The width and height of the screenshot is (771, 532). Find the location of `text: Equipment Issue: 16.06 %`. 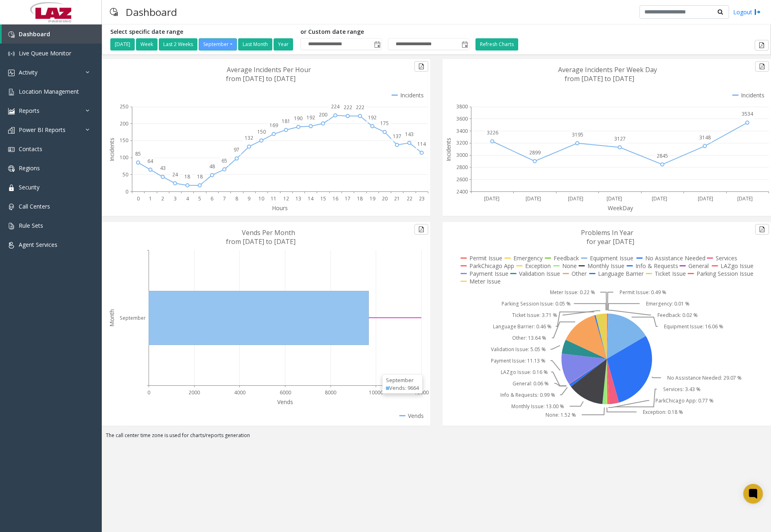

text: Equipment Issue: 16.06 % is located at coordinates (694, 326).